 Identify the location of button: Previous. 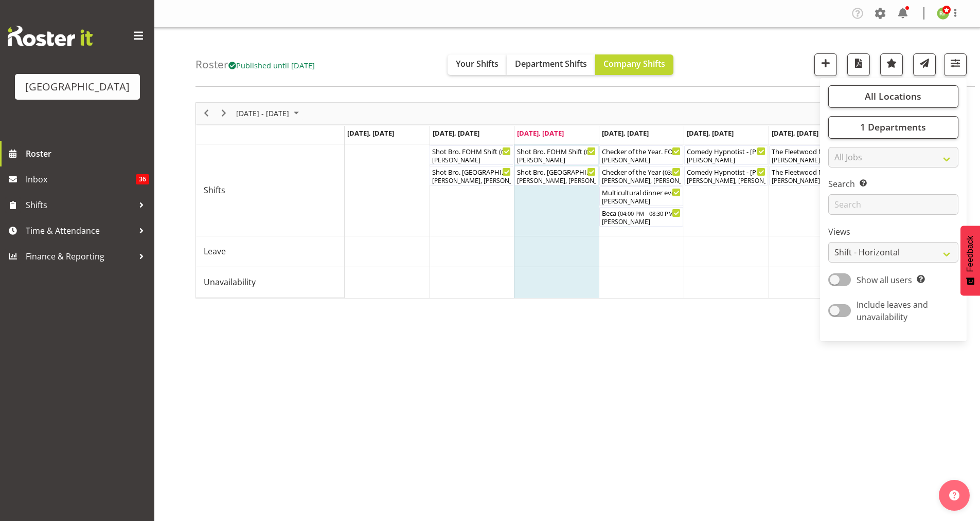
(206, 113).